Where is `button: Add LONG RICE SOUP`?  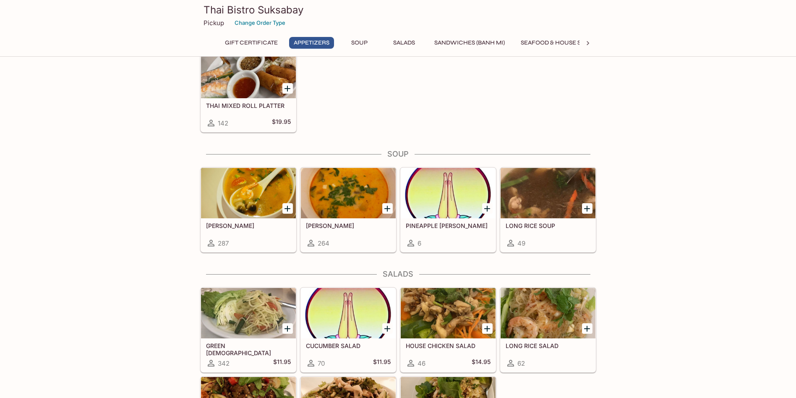 button: Add LONG RICE SOUP is located at coordinates (587, 208).